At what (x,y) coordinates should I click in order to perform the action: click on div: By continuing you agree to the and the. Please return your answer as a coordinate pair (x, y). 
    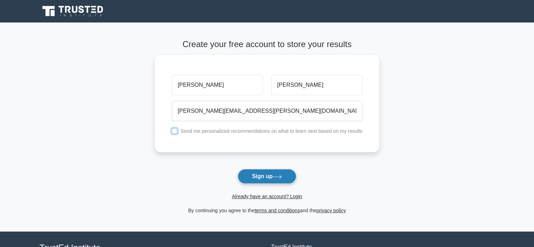
    Looking at the image, I should click on (267, 210).